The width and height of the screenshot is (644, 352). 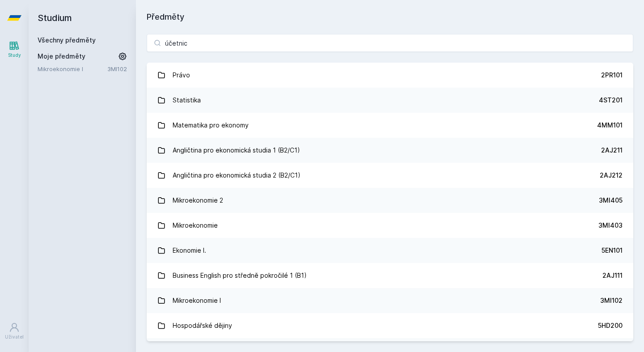 What do you see at coordinates (15, 49) in the screenshot?
I see `a: Study` at bounding box center [15, 49].